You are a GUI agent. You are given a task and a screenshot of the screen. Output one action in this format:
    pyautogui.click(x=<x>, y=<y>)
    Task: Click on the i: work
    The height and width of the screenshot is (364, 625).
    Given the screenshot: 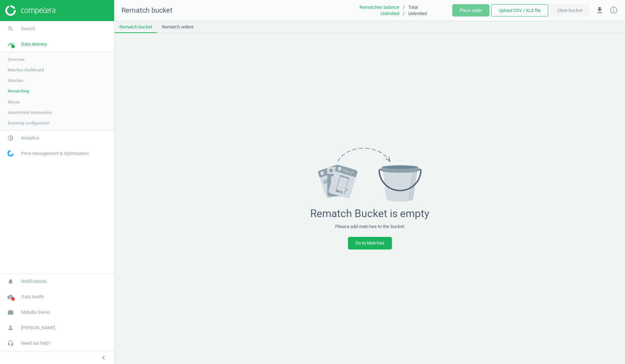 What is the action you would take?
    pyautogui.click(x=11, y=313)
    